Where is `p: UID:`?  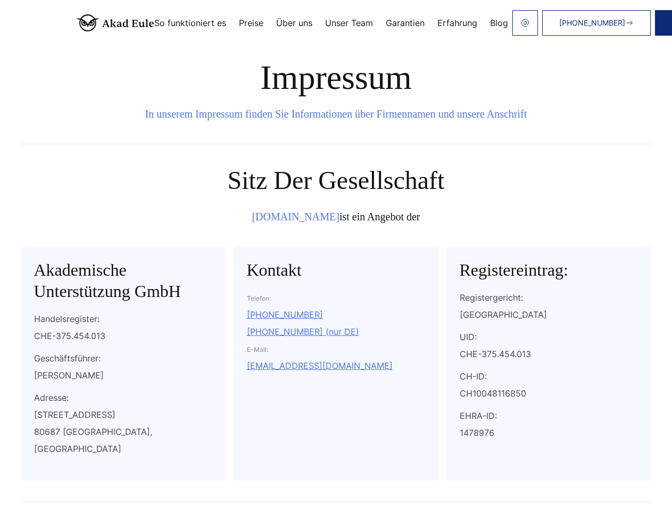
p: UID: is located at coordinates (549, 337).